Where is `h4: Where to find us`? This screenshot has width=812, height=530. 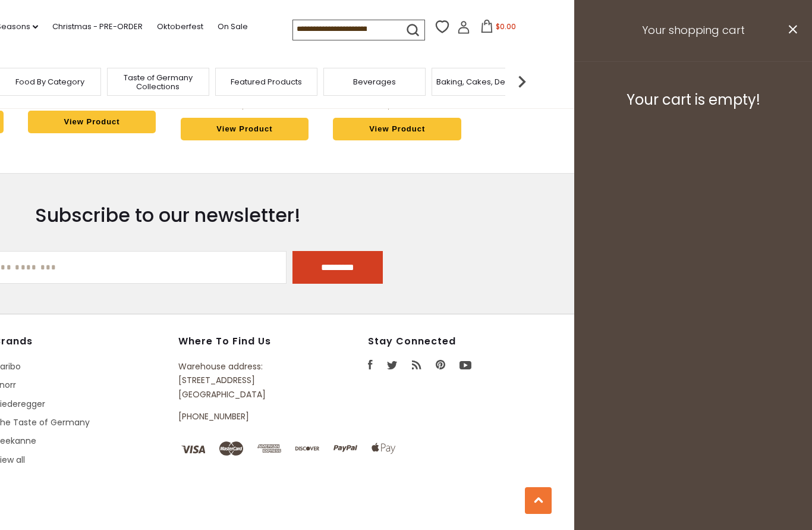 h4: Where to find us is located at coordinates (246, 342).